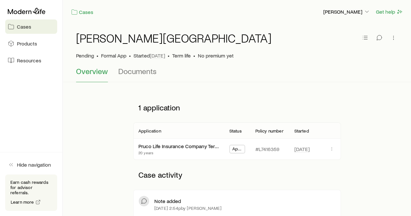  What do you see at coordinates (31, 187) in the screenshot?
I see `p: Earn cash rewards for advisor referrals.` at bounding box center [31, 187].